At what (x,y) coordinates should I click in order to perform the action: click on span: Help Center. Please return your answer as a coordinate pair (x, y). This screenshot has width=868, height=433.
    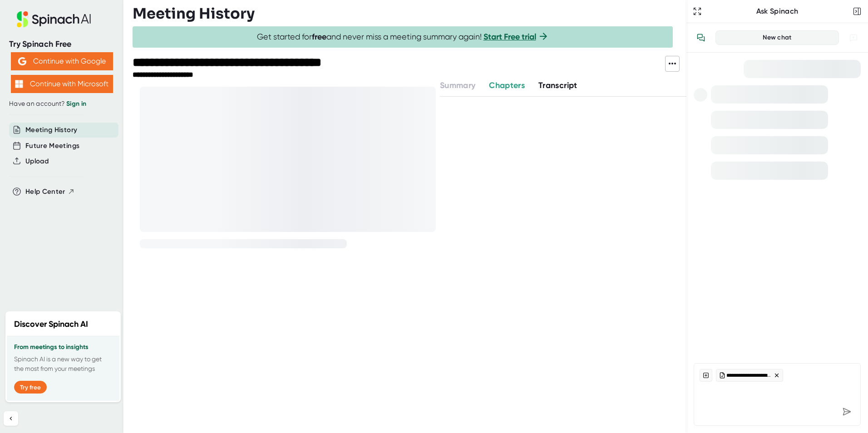
    Looking at the image, I should click on (45, 192).